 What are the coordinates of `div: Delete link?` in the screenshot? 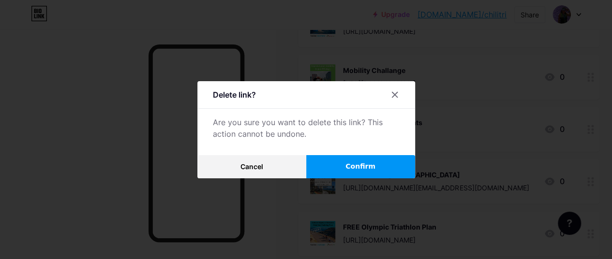 It's located at (234, 95).